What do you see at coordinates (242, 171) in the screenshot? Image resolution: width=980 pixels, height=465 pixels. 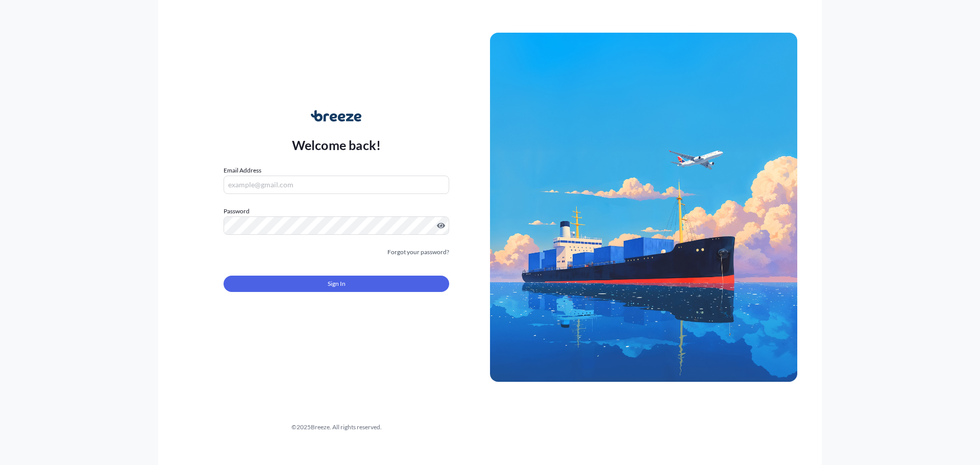 I see `label: Email Address` at bounding box center [242, 171].